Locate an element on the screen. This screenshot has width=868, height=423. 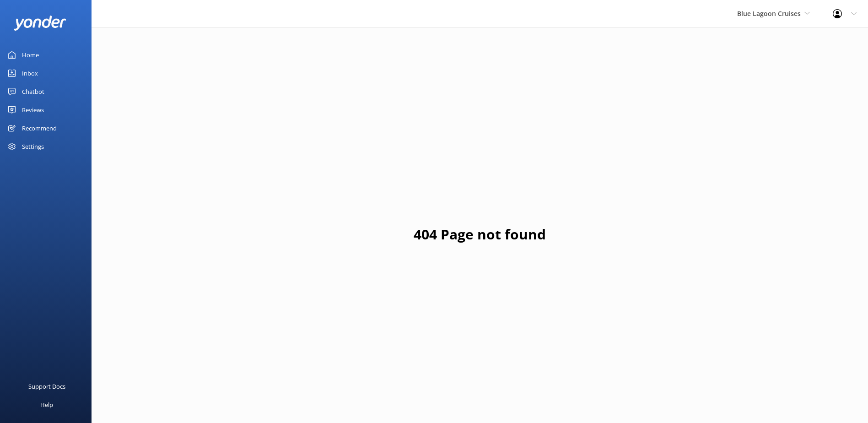
span: Blue Lagoon Cruises is located at coordinates (769, 13).